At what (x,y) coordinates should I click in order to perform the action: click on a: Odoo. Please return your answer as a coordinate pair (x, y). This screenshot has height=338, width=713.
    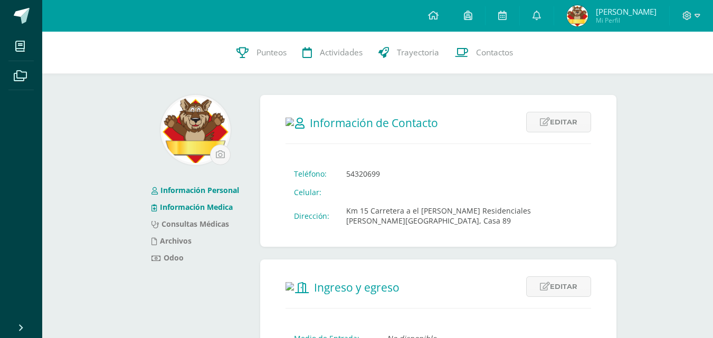
    Looking at the image, I should click on (167, 258).